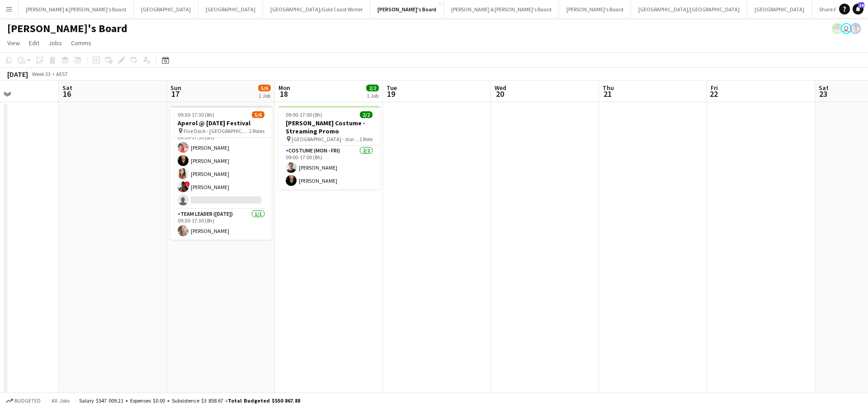 This screenshot has width=868, height=408. What do you see at coordinates (176, 87) in the screenshot?
I see `span: Sun` at bounding box center [176, 87].